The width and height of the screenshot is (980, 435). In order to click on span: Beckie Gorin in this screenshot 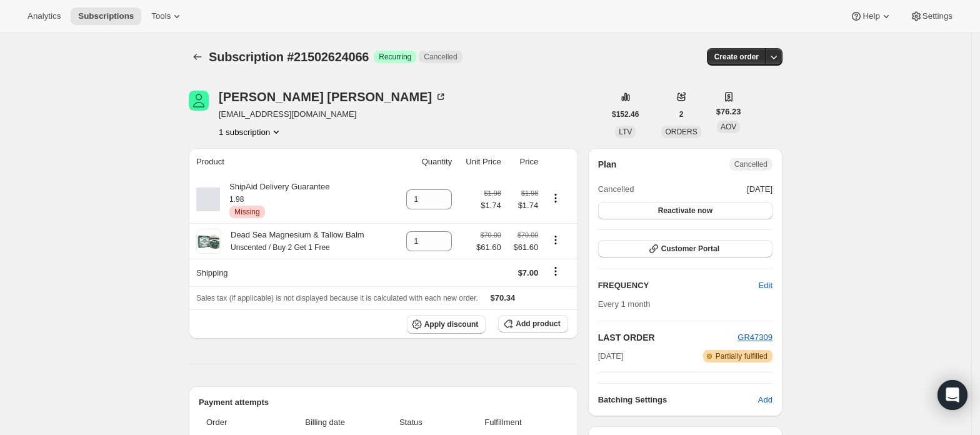, I will do `click(199, 101)`.